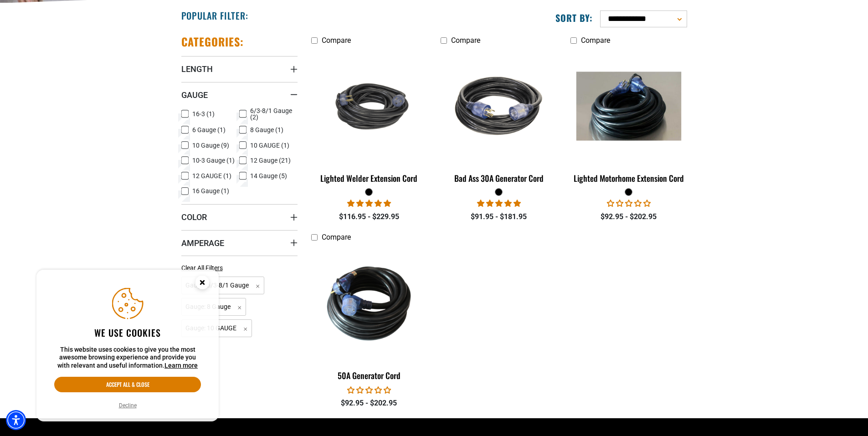 Image resolution: width=868 pixels, height=436 pixels. Describe the element at coordinates (369, 315) in the screenshot. I see `a: 50A Generator Cord 50A Generator Cord` at that location.